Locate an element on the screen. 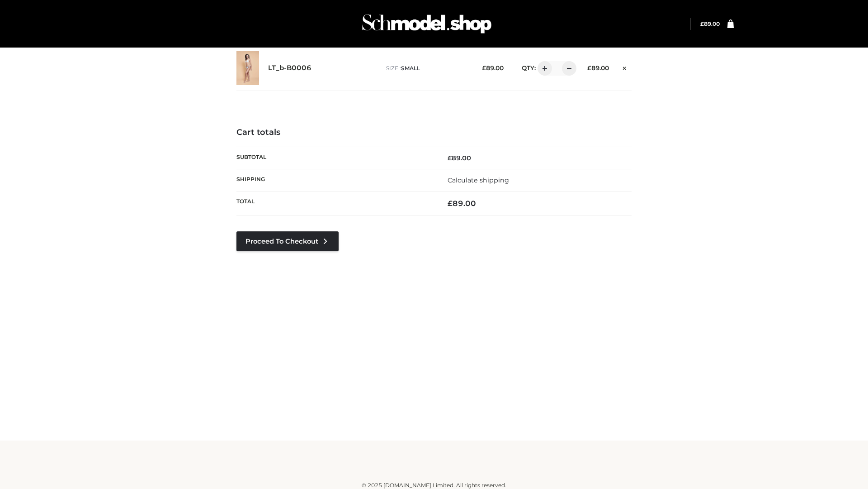  a: £89.00 is located at coordinates (710, 23).